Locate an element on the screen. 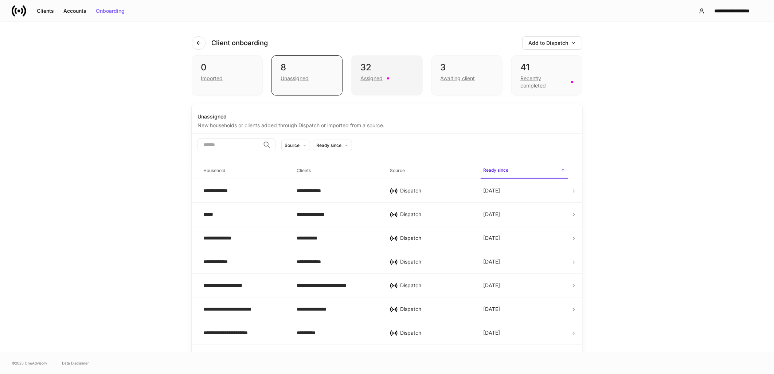 The image size is (774, 374). button: Add to Dispatch is located at coordinates (552, 43).